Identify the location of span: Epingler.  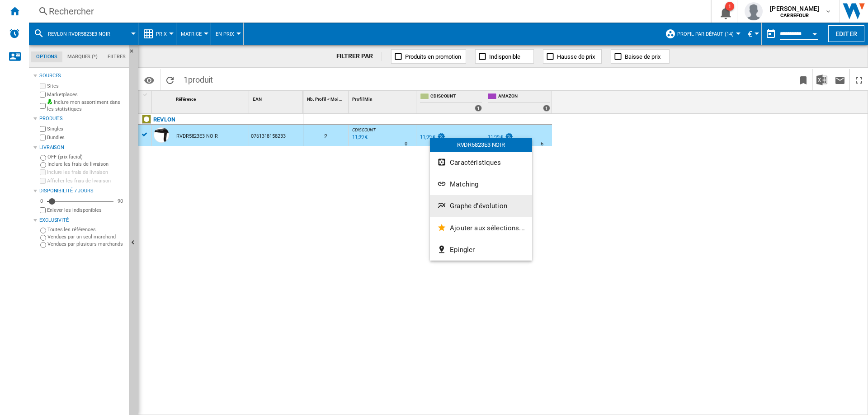
(462, 250).